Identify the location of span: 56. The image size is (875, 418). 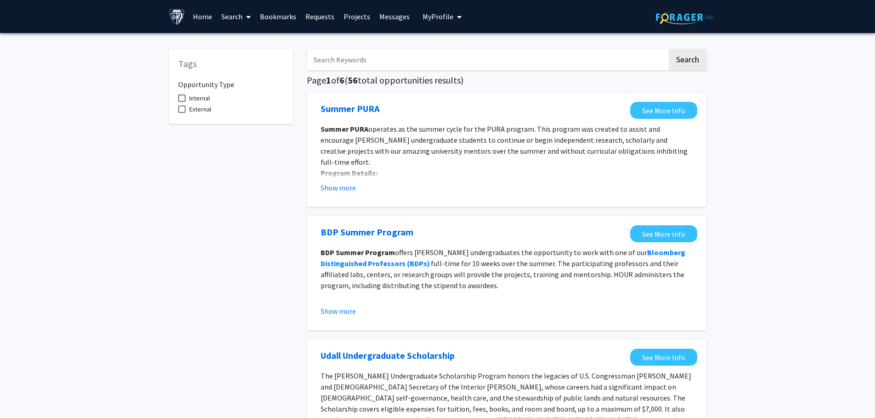
(353, 80).